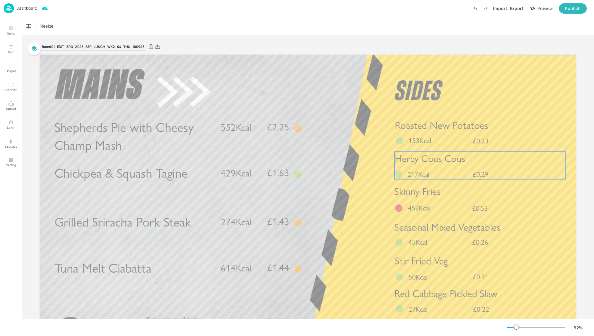 The height and width of the screenshot is (336, 594). What do you see at coordinates (236, 222) in the screenshot?
I see `span: 274Kcal` at bounding box center [236, 222].